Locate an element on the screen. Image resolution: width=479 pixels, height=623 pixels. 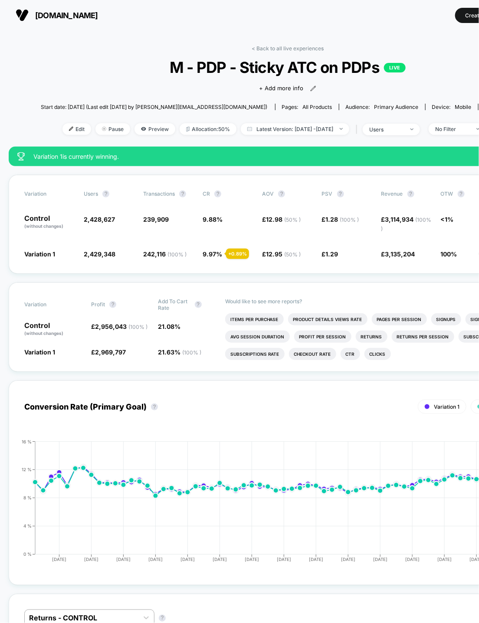
tspan: 0 % is located at coordinates (27, 554).